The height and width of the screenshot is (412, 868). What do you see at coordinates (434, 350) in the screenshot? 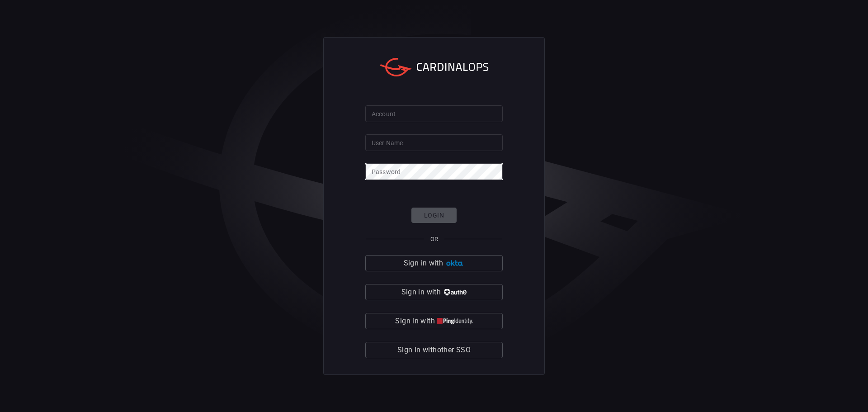
I see `button: Sign in withother SSO` at bounding box center [434, 350].